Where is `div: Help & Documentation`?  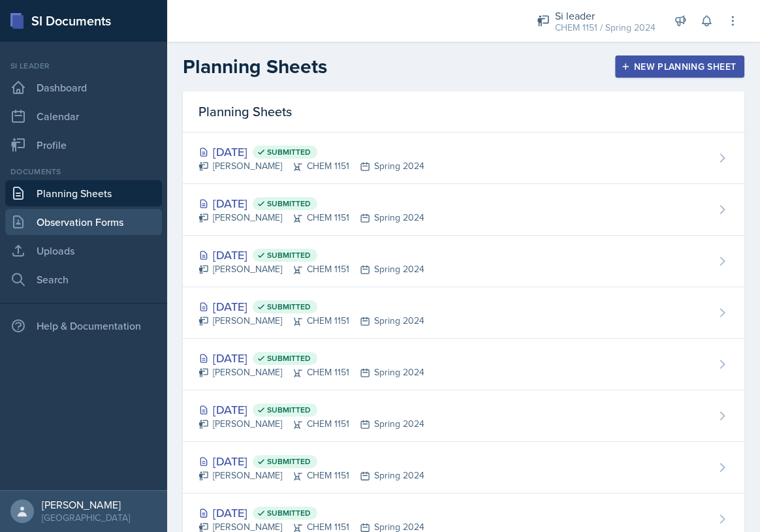 div: Help & Documentation is located at coordinates (84, 326).